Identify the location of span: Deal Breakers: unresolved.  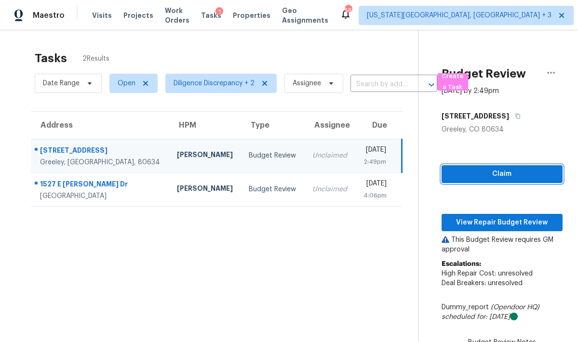
(482, 284).